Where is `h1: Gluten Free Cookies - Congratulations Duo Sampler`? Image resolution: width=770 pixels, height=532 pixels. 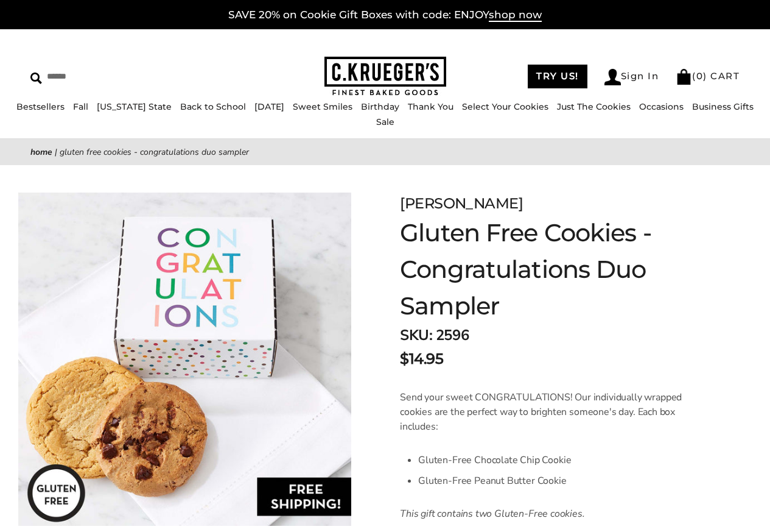
h1: Gluten Free Cookies - Congratulations Duo Sampler is located at coordinates (555, 269).